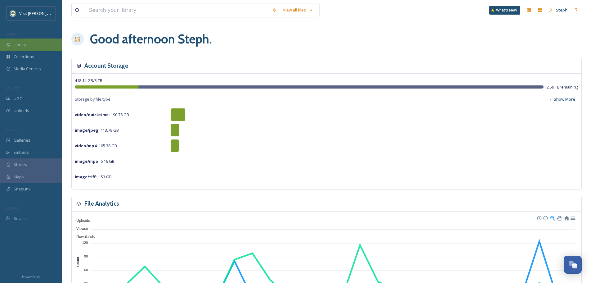 Image resolution: width=591 pixels, height=283 pixels. I want to click on span: Maps, so click(19, 177).